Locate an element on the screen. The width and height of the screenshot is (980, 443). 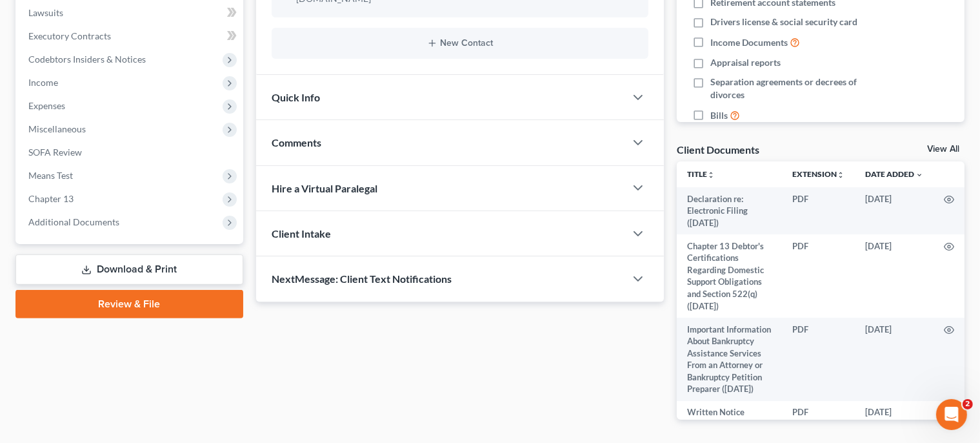
a: Titleunfold_more is located at coordinates (700, 173).